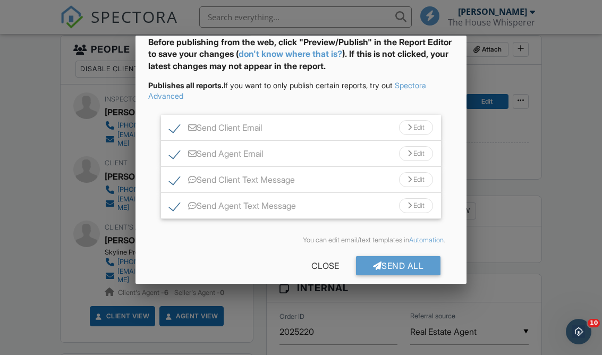 Image resolution: width=602 pixels, height=355 pixels. I want to click on label: Send Client Text Message, so click(232, 181).